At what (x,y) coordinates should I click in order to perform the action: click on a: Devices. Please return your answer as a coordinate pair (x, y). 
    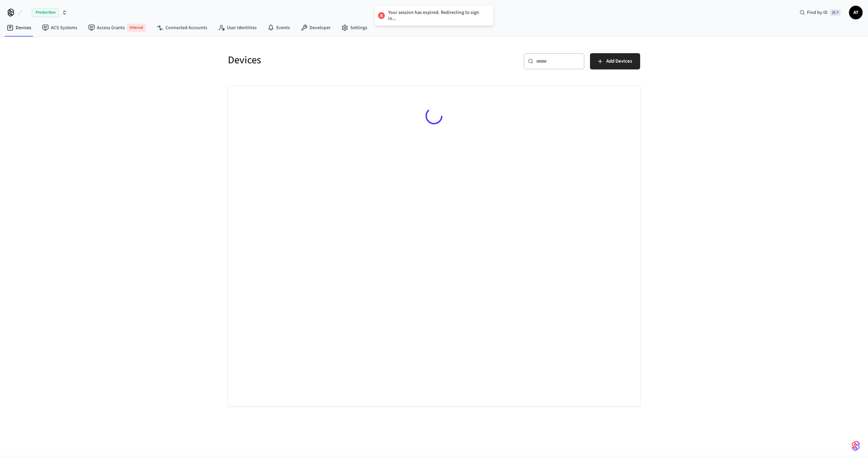
    Looking at the image, I should click on (19, 28).